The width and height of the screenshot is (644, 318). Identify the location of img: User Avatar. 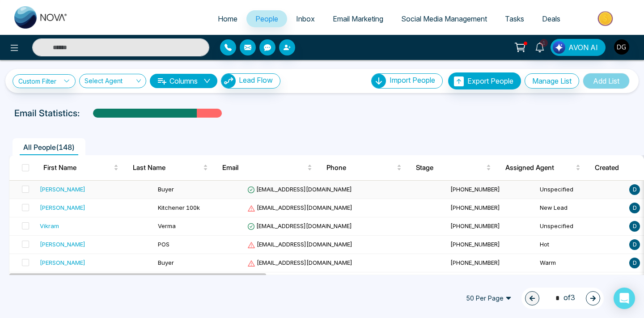
(622, 47).